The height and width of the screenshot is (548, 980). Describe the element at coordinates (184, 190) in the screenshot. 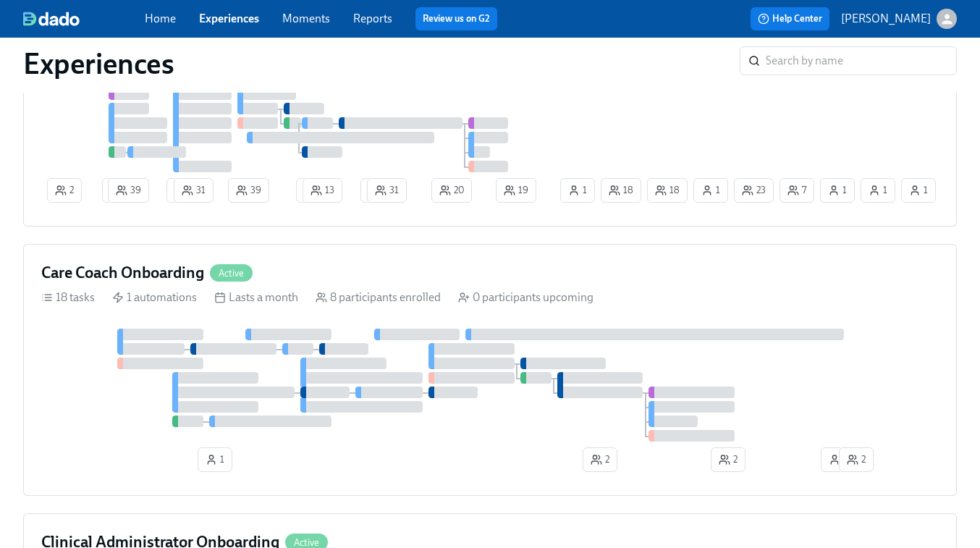

I see `button: 3` at that location.